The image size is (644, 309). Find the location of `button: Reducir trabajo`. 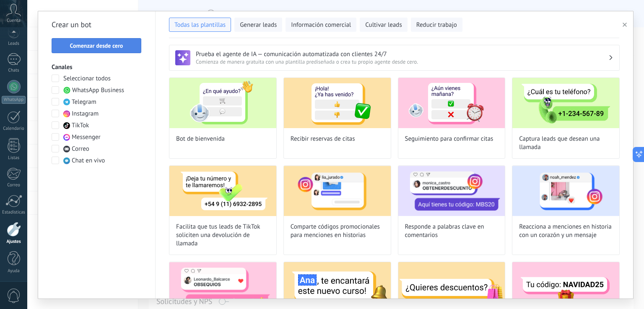

button: Reducir trabajo is located at coordinates (437, 25).